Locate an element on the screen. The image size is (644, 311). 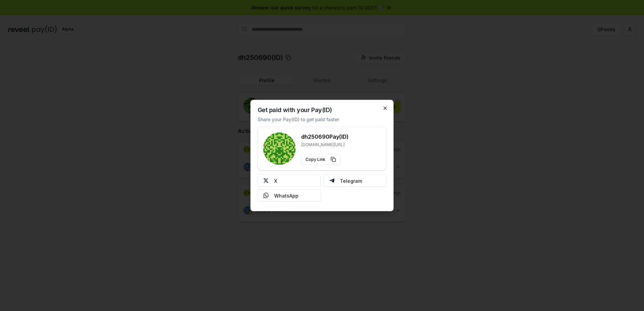
p: Share your Pay(ID) to get paid faster is located at coordinates (298, 119).